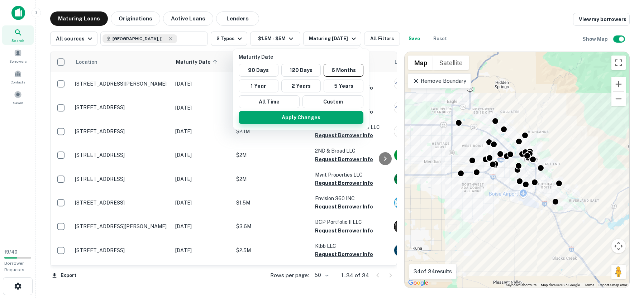 The width and height of the screenshot is (644, 298). Describe the element at coordinates (333, 102) in the screenshot. I see `button: Custom` at that location.